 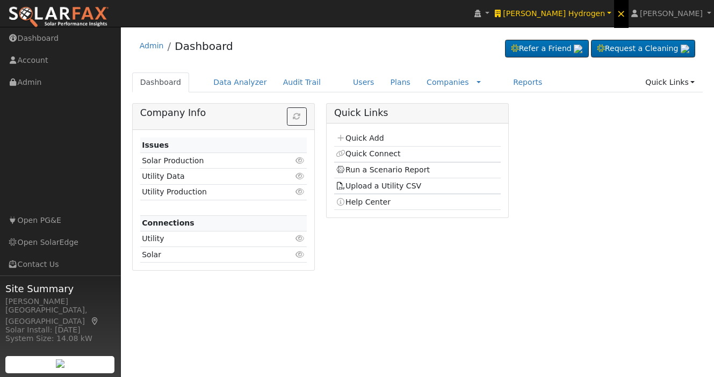 I want to click on a: Request a Cleaning, so click(x=643, y=49).